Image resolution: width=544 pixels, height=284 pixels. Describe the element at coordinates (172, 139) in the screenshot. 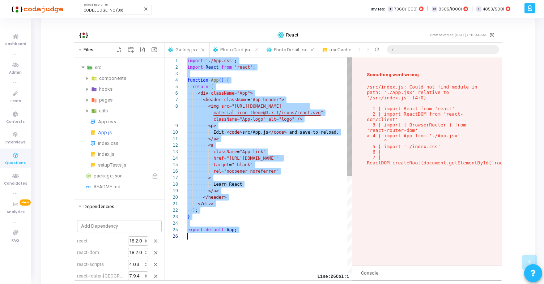

I see `div: 11` at that location.